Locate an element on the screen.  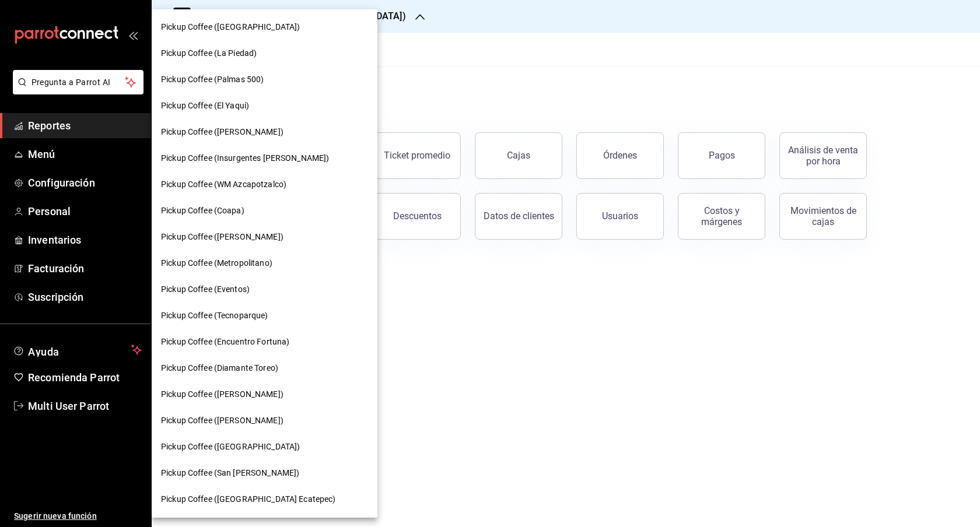
span: Pickup Coffee (Encuentro Fortuna) is located at coordinates (225, 342).